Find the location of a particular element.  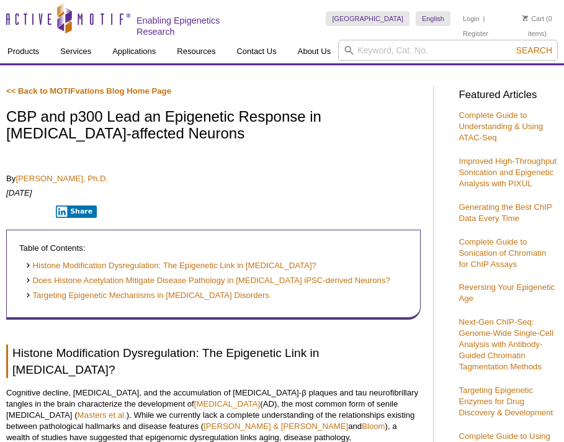

a: Applications is located at coordinates (134, 51).